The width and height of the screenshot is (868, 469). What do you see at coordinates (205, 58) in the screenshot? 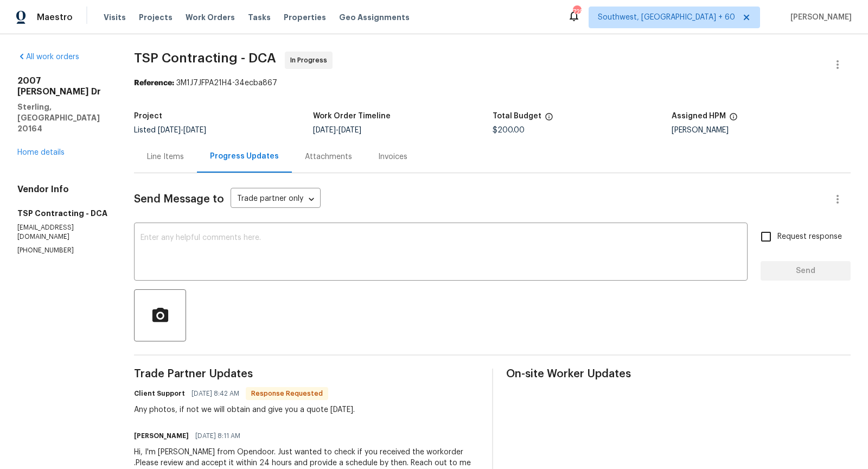
I see `span: TSP Contracting - DCA` at bounding box center [205, 58].